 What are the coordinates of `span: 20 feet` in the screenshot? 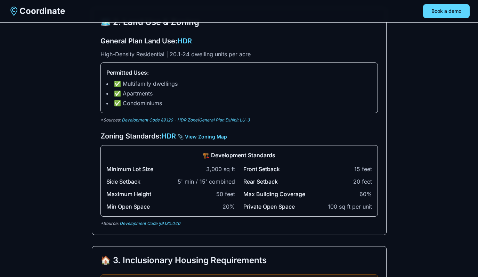 It's located at (363, 182).